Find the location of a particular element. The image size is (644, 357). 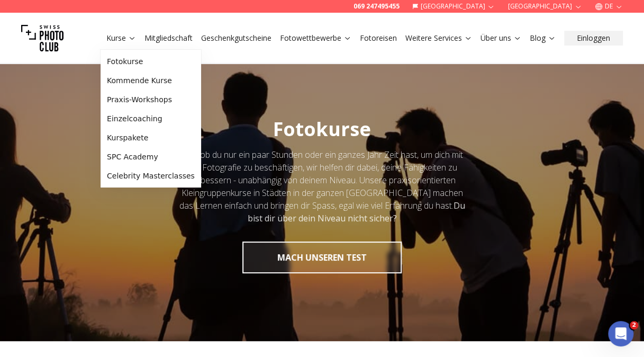

span: 2 is located at coordinates (634, 325).